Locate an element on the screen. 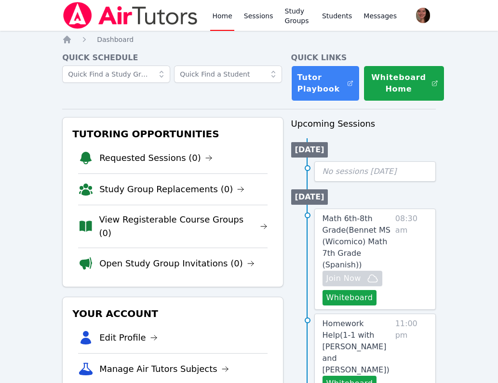 The height and width of the screenshot is (383, 498). a: Open Study Group Invitations (0) is located at coordinates (177, 264).